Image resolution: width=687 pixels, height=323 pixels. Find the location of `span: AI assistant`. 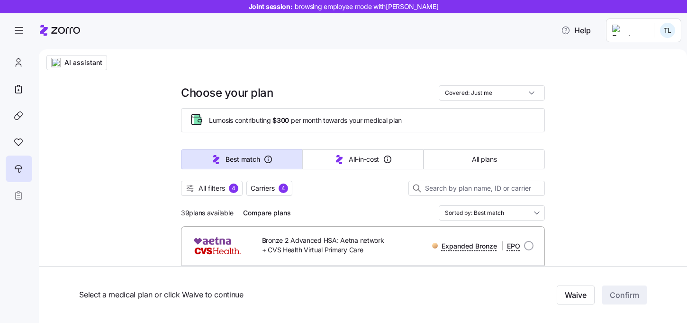

span: AI assistant is located at coordinates (83, 63).